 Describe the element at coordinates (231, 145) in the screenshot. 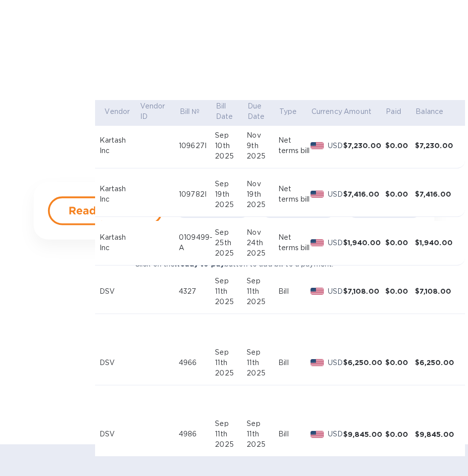

I see `div: 10th` at that location.